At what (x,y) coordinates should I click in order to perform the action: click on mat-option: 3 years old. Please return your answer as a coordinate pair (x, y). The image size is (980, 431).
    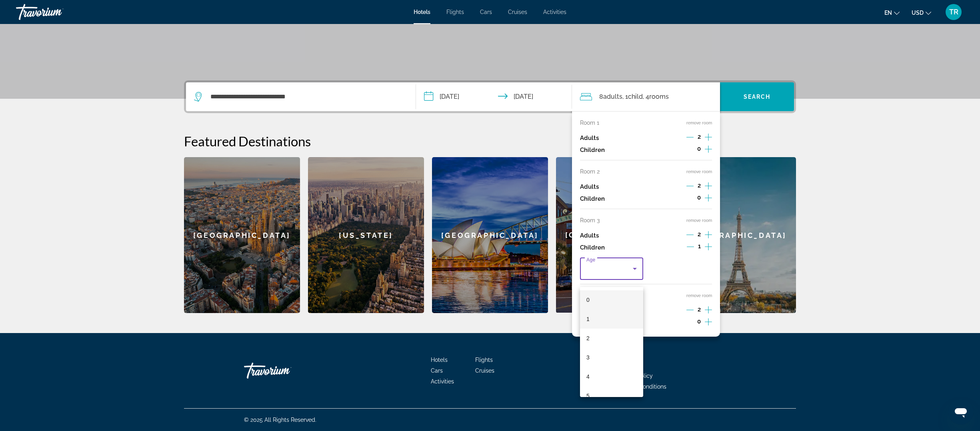
    Looking at the image, I should click on (612, 357).